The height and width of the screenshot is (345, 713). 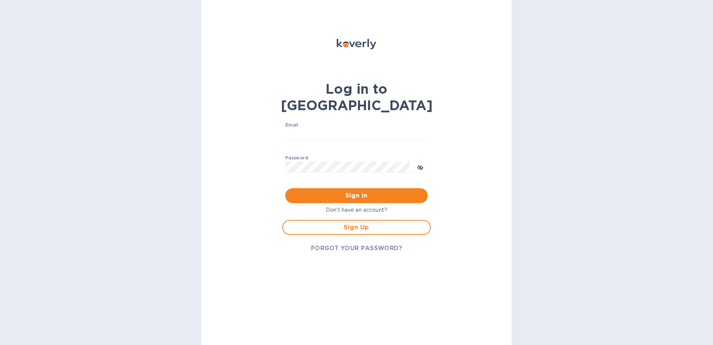 What do you see at coordinates (357, 227) in the screenshot?
I see `button: Sign Up` at bounding box center [357, 227].